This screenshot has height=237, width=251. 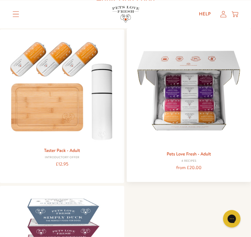 I want to click on button: Gorgias live chat, so click(x=12, y=11).